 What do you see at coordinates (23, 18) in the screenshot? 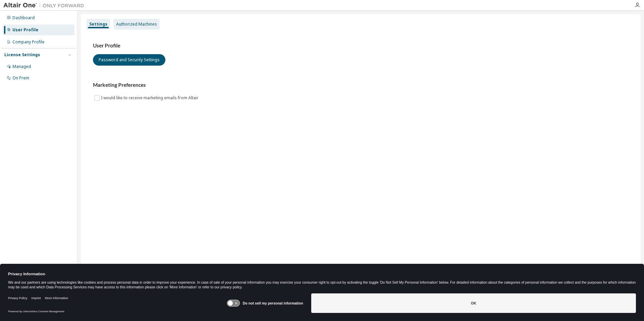
I see `div: Dashboard` at bounding box center [23, 18].